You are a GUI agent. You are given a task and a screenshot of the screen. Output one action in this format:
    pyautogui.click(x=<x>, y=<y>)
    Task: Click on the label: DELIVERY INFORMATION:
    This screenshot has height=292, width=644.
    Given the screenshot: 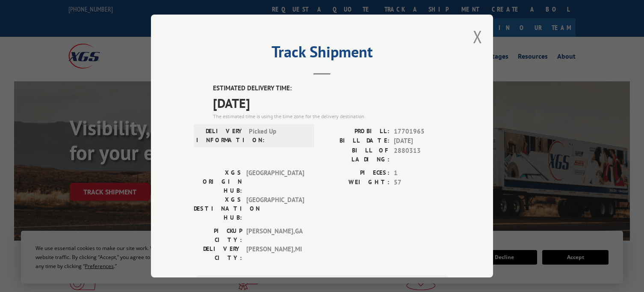 What is the action you would take?
    pyautogui.click(x=220, y=135)
    